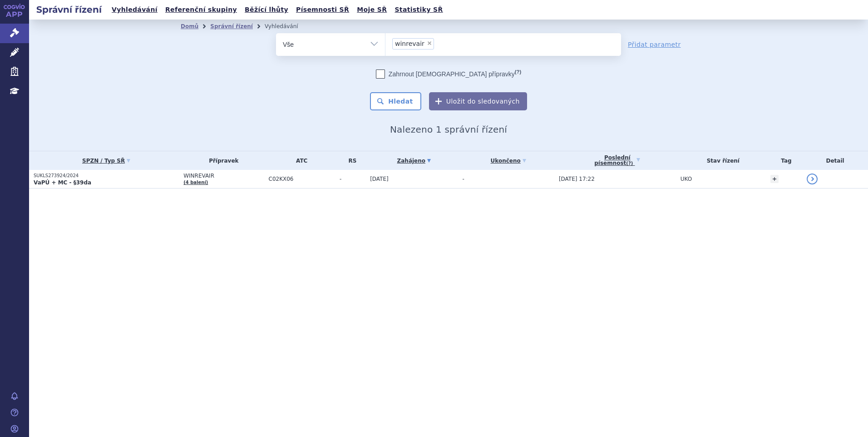 Image resolution: width=868 pixels, height=437 pixels. I want to click on a: SPZN / Typ SŘ, so click(106, 161).